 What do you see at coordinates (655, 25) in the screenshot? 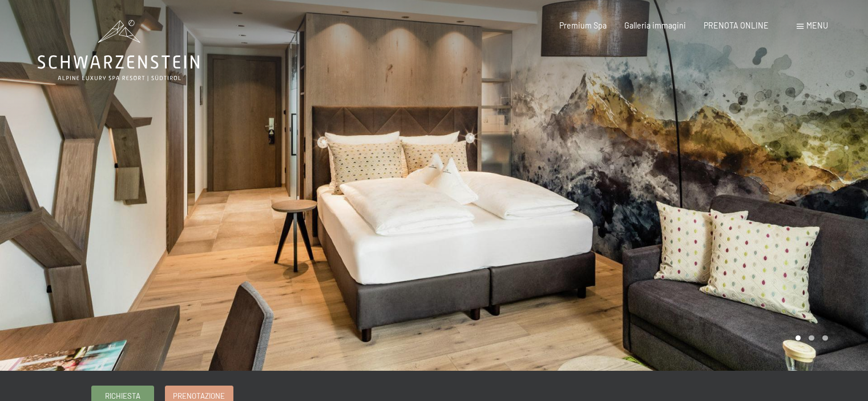
I see `span: Galleria immagini` at bounding box center [655, 25].